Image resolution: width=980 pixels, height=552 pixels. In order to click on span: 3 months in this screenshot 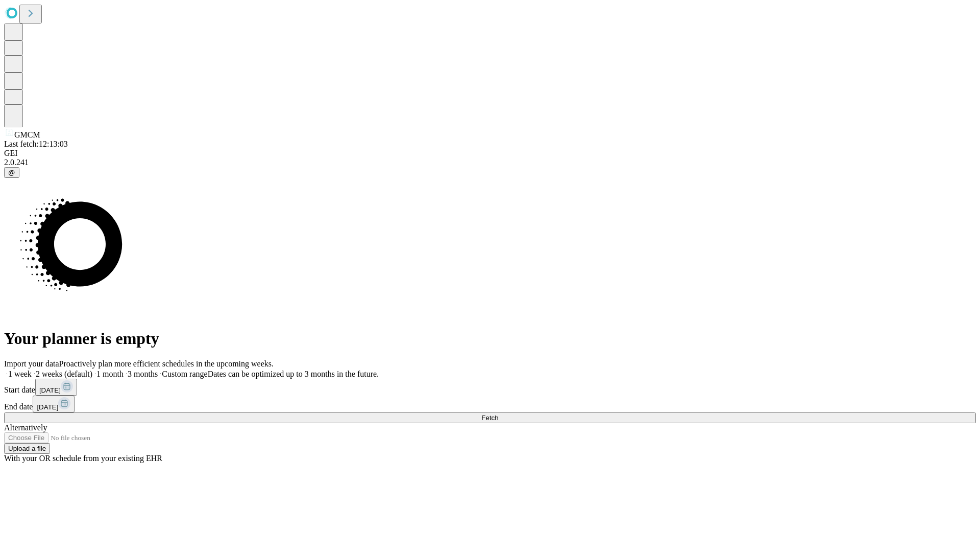, I will do `click(143, 373)`.